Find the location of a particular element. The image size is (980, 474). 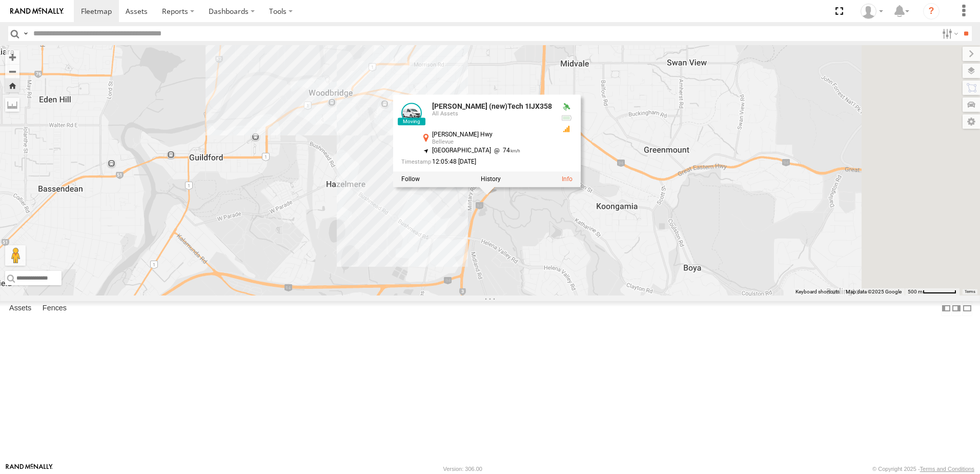

img: rand-logo.svg is located at coordinates (37, 11).